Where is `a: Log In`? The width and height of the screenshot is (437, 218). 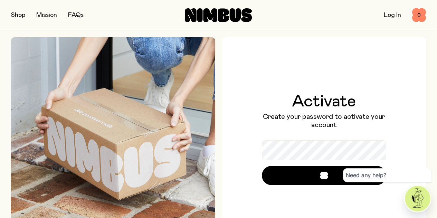
a: Log In is located at coordinates (393, 15).